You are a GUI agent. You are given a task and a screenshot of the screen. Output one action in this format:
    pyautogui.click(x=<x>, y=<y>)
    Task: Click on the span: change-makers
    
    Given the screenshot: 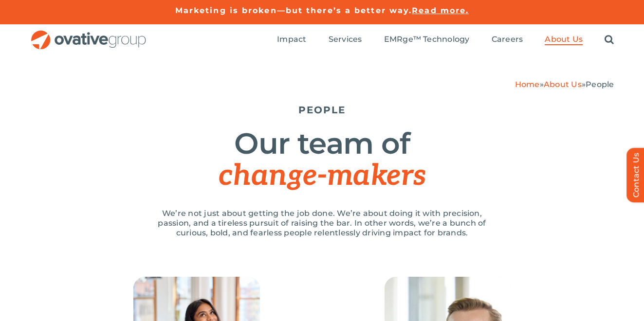 What is the action you would take?
    pyautogui.click(x=322, y=176)
    